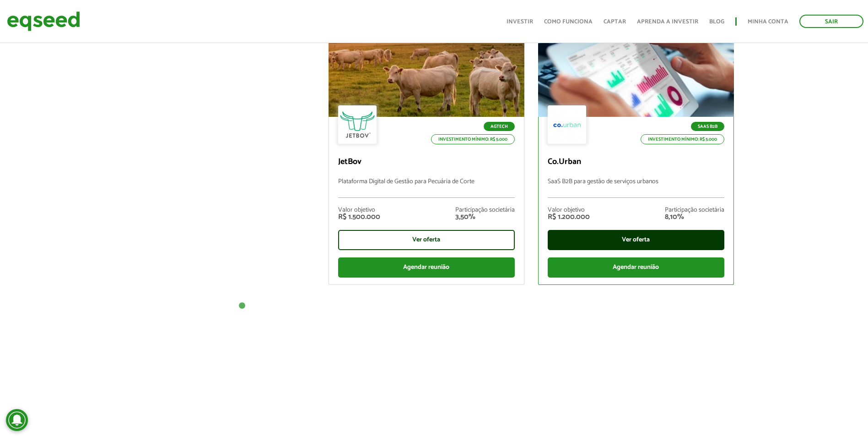 This screenshot has height=437, width=868. I want to click on a: Captar, so click(615, 22).